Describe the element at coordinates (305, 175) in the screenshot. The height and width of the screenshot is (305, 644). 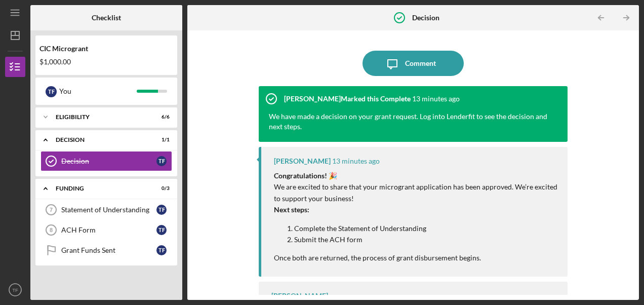
I see `strong: Congratulations! 🎉` at that location.